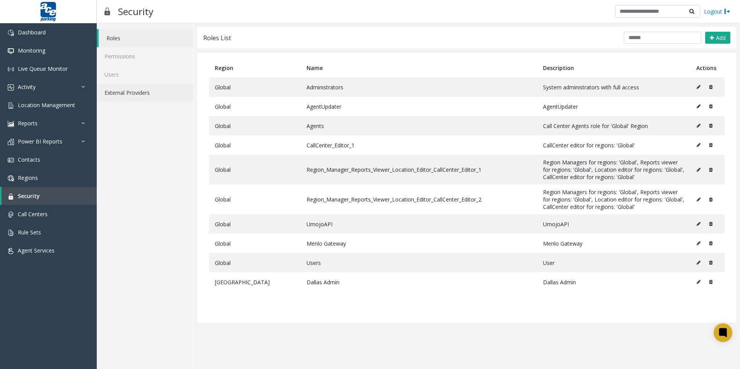 The image size is (740, 369). Describe the element at coordinates (419, 87) in the screenshot. I see `td: Administrators` at that location.